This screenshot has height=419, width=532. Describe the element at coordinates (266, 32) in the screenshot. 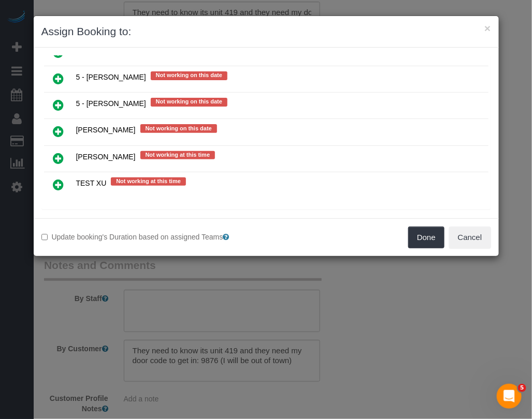

I see `h3: Assign Booking to:` at that location.